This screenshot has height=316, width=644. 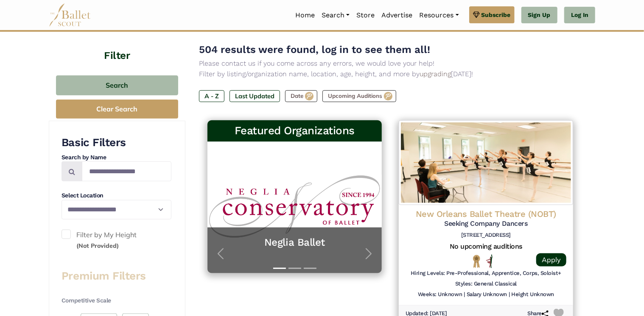 What do you see at coordinates (310, 268) in the screenshot?
I see `button: Slide 3` at bounding box center [310, 268].